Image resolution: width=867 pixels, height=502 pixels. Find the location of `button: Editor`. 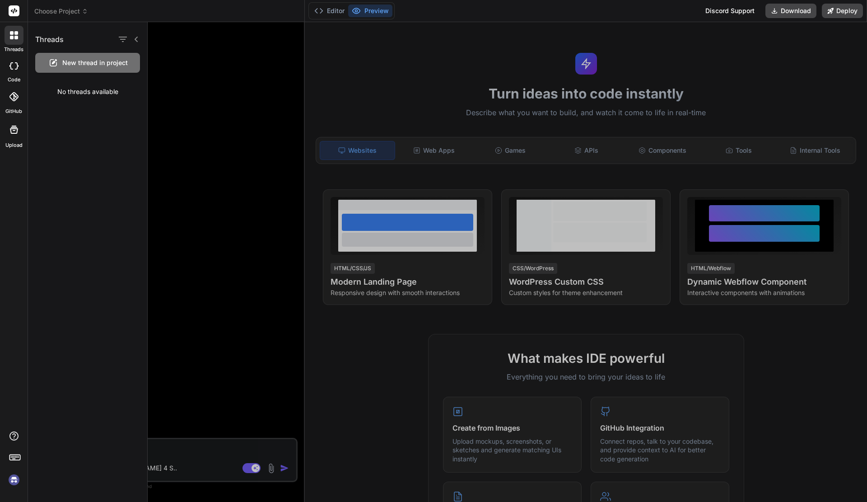

button: Editor is located at coordinates (329, 11).